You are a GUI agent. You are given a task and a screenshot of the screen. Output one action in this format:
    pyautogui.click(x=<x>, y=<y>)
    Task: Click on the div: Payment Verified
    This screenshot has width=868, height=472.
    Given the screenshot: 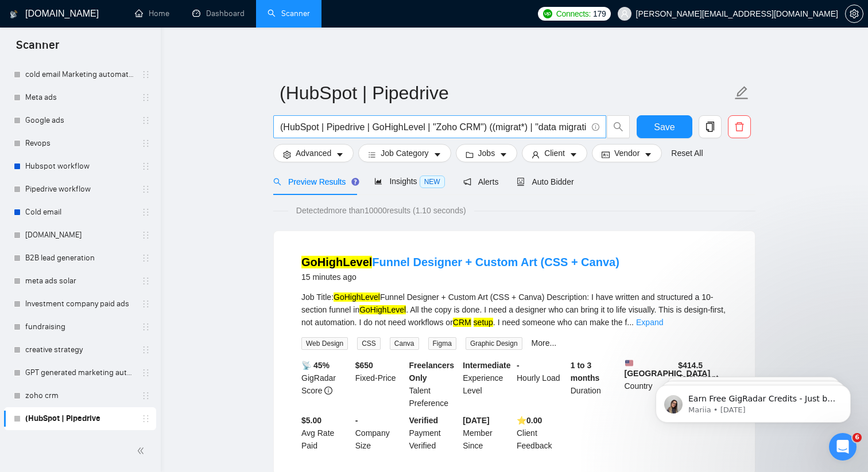 What is the action you would take?
    pyautogui.click(x=434, y=433)
    